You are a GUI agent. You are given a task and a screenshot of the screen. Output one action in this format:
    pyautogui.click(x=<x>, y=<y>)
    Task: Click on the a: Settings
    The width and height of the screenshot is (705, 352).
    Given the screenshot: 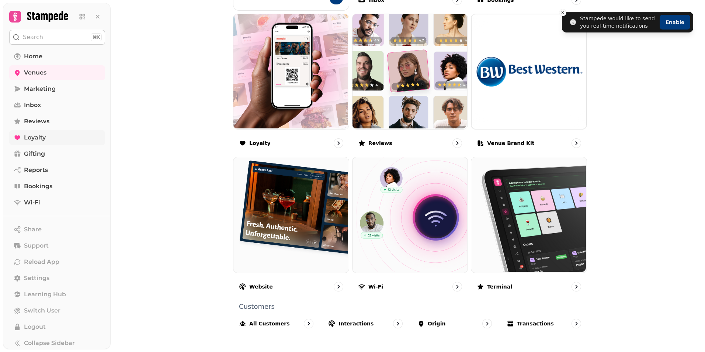 What is the action you would take?
    pyautogui.click(x=57, y=278)
    